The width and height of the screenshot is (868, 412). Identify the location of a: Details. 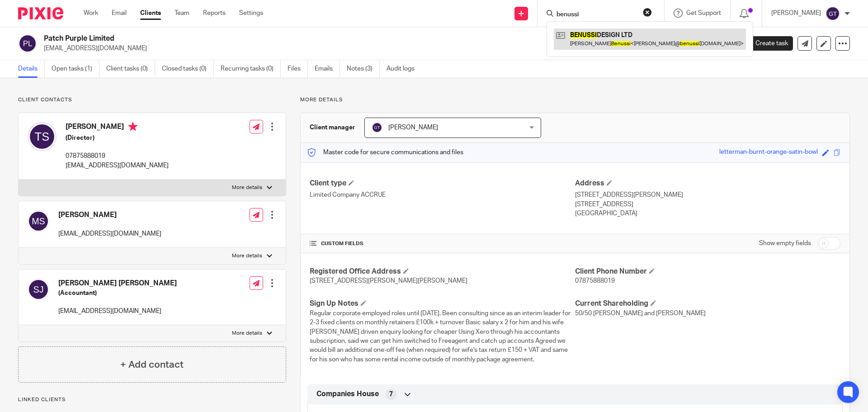
(31, 69).